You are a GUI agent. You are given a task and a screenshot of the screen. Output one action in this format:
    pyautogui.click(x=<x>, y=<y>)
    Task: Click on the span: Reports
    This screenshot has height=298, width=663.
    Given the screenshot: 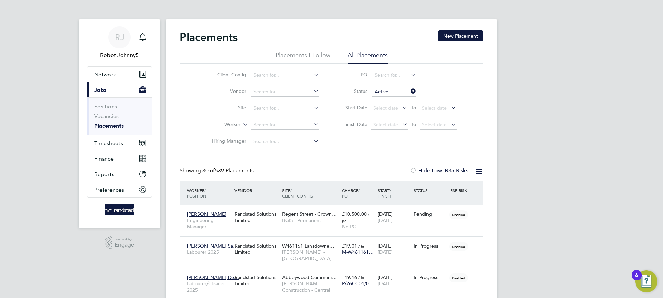 What is the action you would take?
    pyautogui.click(x=104, y=174)
    